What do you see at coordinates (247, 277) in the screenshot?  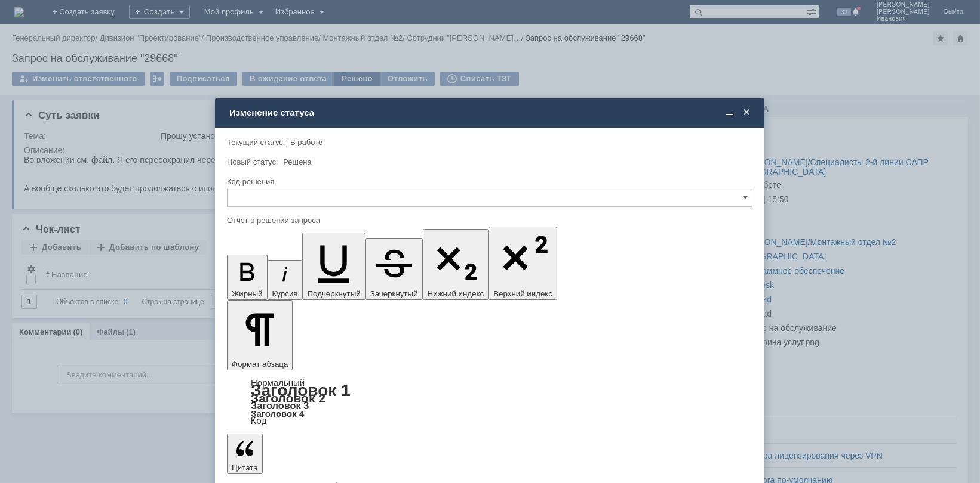 I see `button: Жирный` at bounding box center [247, 277].